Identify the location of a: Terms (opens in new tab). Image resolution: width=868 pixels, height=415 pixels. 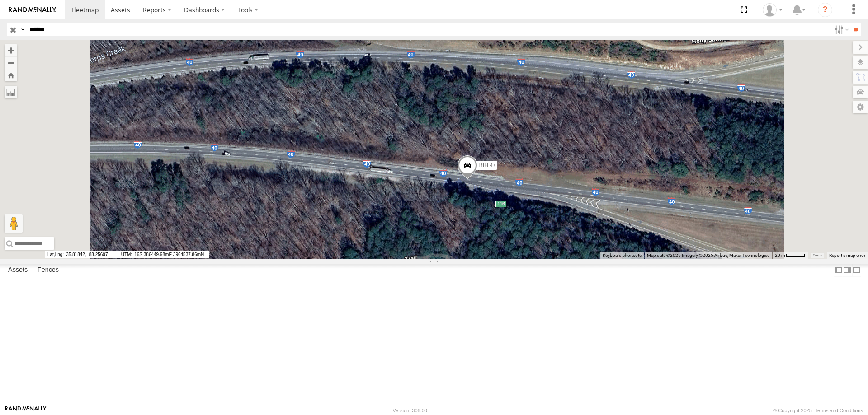
(817, 256).